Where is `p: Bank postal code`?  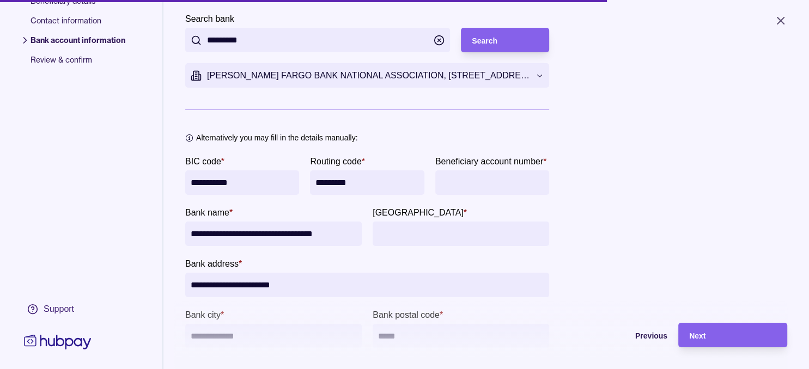 p: Bank postal code is located at coordinates (406, 315).